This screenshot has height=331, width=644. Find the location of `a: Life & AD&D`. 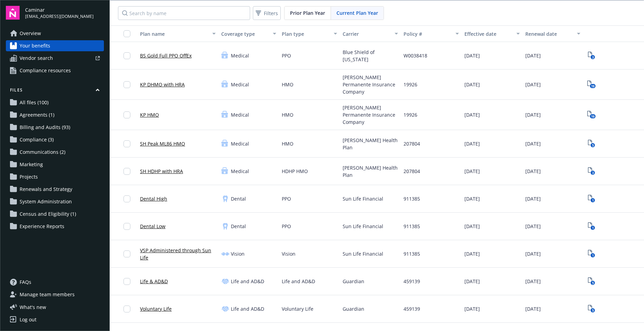

a: Life & AD&D is located at coordinates (154, 281).